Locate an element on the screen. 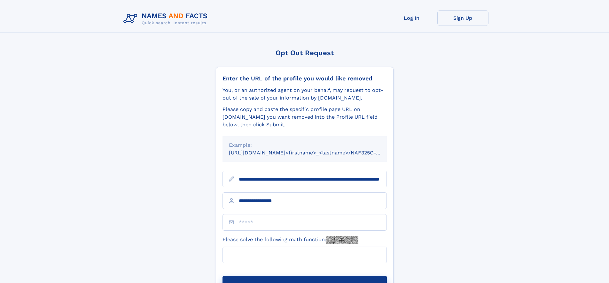  div: Opt Out Request is located at coordinates (305, 53).